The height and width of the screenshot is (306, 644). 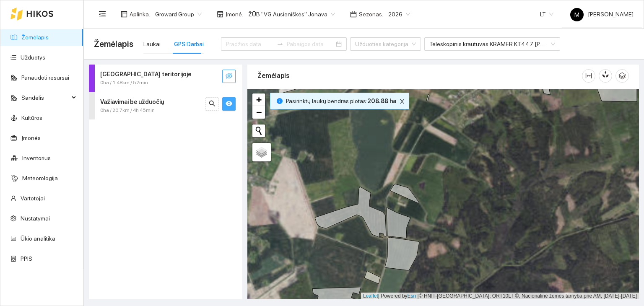 What do you see at coordinates (139, 14) in the screenshot?
I see `span: Aplinka :` at bounding box center [139, 14].